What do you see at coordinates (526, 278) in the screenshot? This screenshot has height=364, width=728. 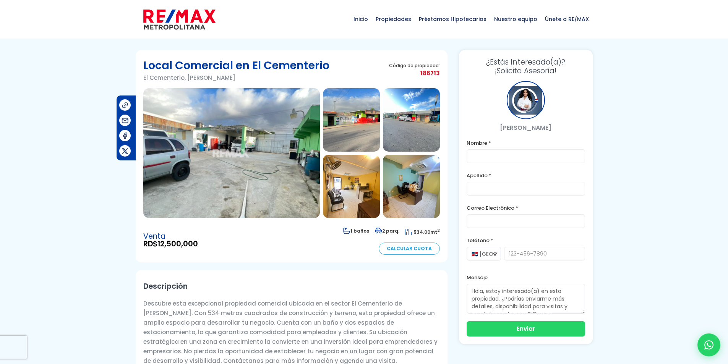 I see `label: Mensaje` at bounding box center [526, 278].